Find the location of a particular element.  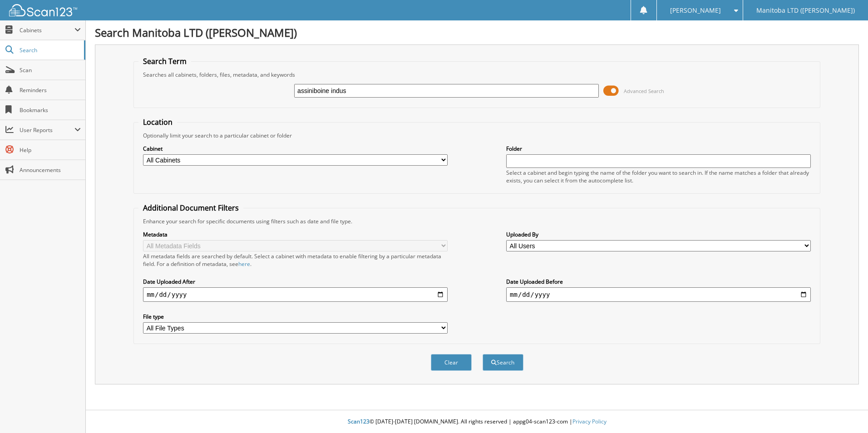

div: Searches all cabinets, folders, files, metadata, and keywords is located at coordinates (477, 74).